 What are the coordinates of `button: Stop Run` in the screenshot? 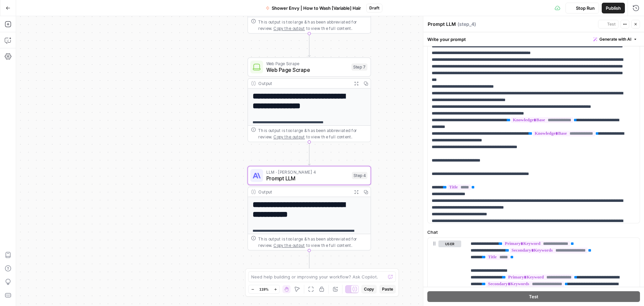 It's located at (582, 8).